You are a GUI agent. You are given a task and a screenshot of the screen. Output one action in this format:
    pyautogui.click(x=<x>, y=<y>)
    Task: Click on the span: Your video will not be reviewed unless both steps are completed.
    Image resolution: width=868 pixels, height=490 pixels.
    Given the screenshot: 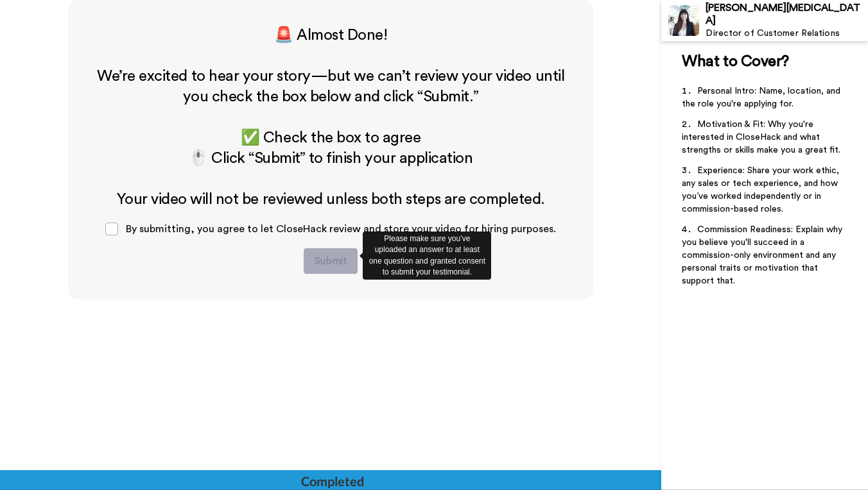 What is the action you would take?
    pyautogui.click(x=331, y=200)
    